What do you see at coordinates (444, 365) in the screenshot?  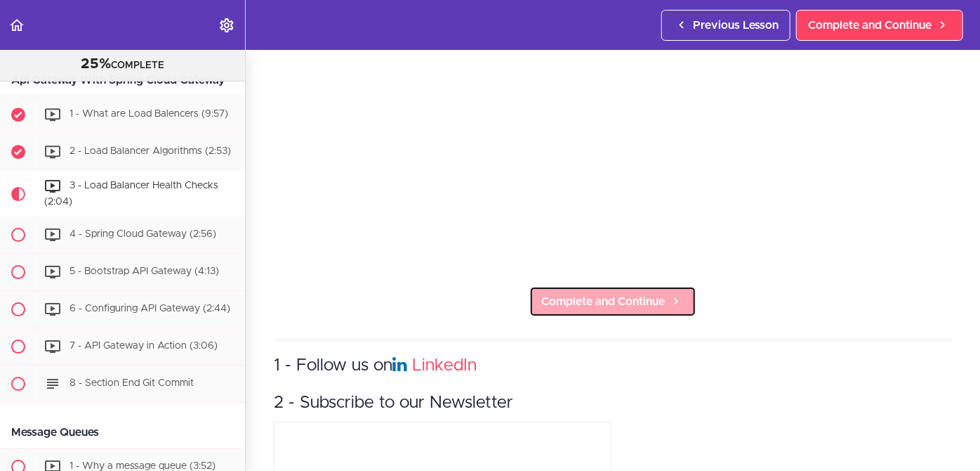 I see `a: LinkedIn` at bounding box center [444, 365].